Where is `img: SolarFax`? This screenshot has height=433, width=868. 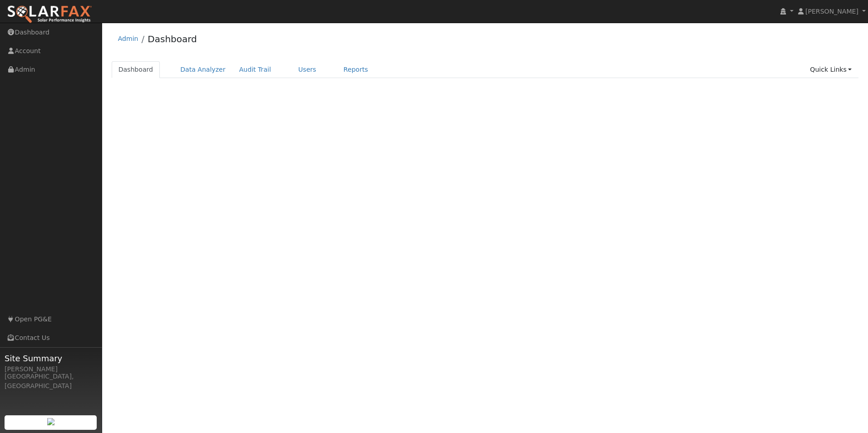 img: SolarFax is located at coordinates (49, 15).